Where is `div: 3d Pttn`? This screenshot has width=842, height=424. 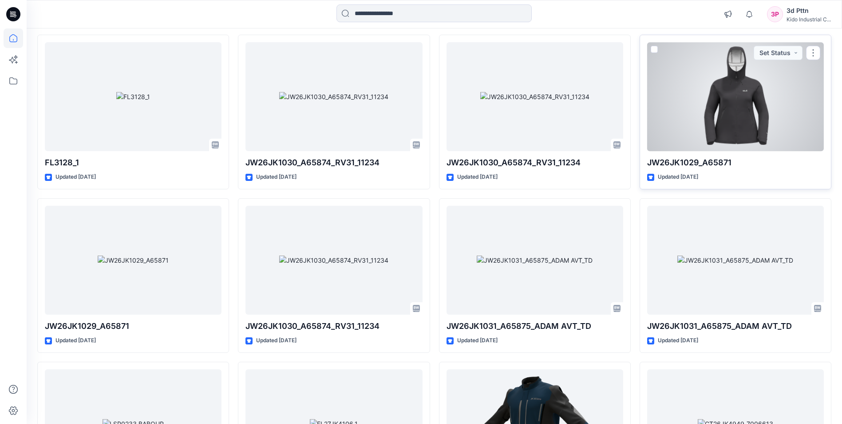 div: 3d Pttn is located at coordinates (809, 11).